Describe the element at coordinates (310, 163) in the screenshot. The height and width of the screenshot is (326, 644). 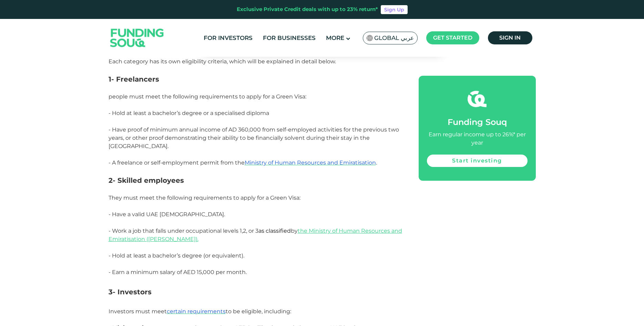
I see `span: Ministry of Human Resources and Emiratisation` at that location.